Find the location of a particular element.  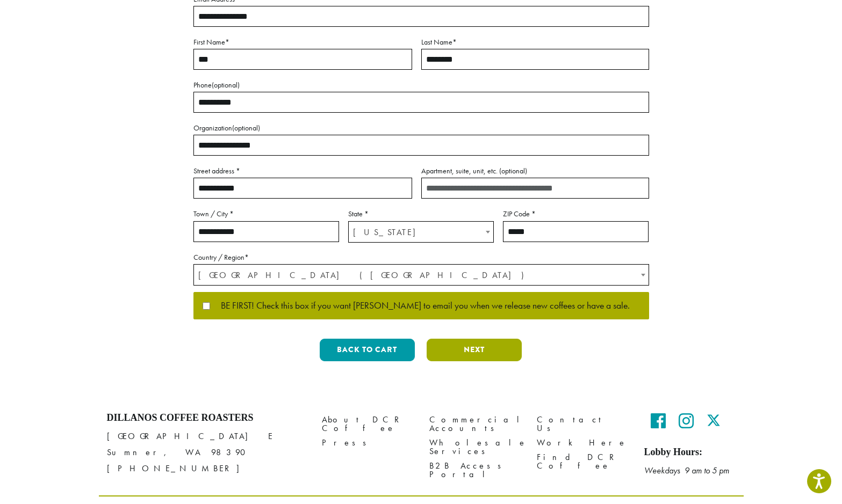

span: Utah is located at coordinates (421, 232).